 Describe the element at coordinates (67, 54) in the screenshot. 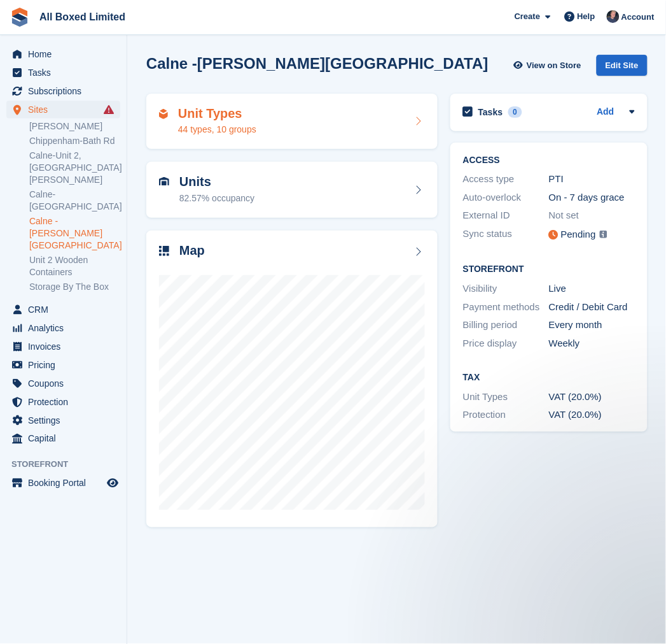

I see `span: Home` at that location.